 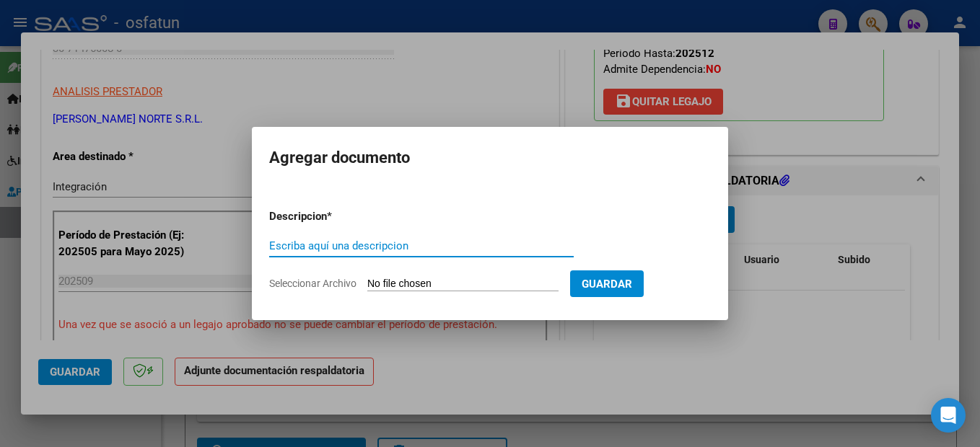 What do you see at coordinates (948, 415) in the screenshot?
I see `div: Open Intercom Messenger` at bounding box center [948, 415].